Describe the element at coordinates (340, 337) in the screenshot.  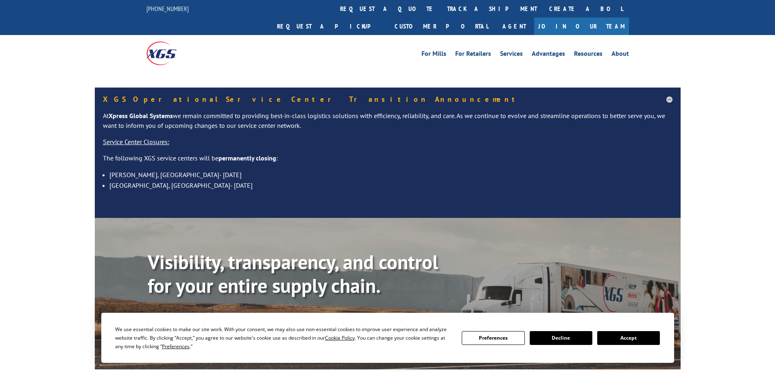
I see `span: Cookie Policy` at that location.